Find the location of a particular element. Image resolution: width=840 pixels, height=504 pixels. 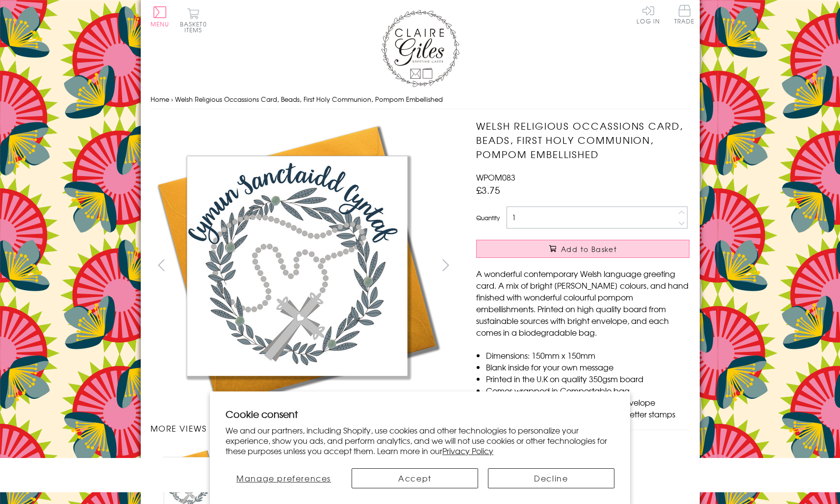

nav: breadcrumbs is located at coordinates (420, 100).